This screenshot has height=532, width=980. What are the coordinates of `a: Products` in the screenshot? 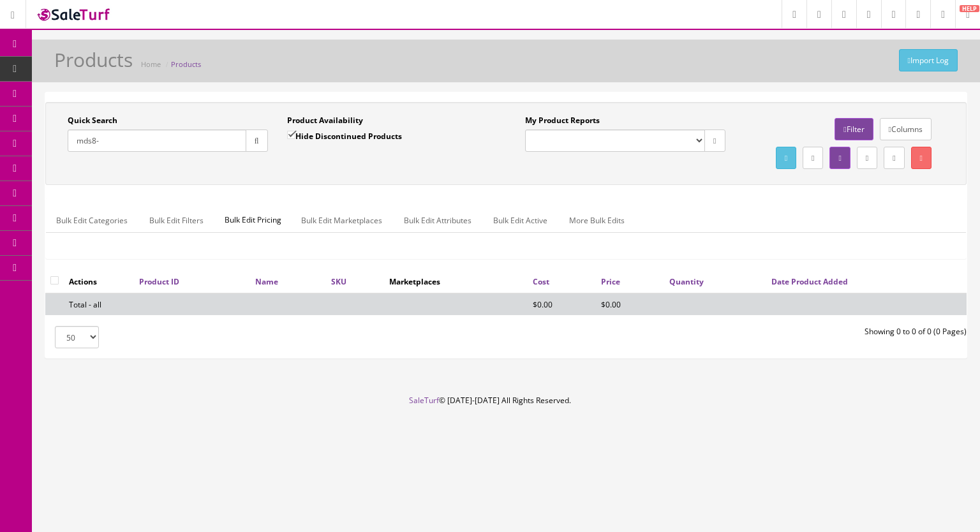 It's located at (186, 64).